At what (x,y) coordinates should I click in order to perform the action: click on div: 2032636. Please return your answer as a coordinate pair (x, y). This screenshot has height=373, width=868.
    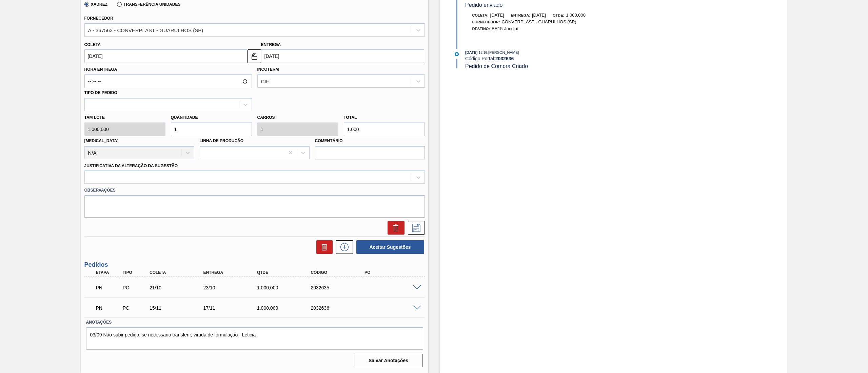
    Looking at the image, I should click on (340, 308).